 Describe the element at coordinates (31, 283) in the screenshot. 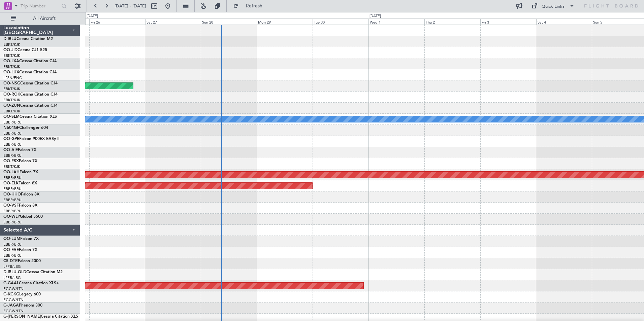

I see `a: G-GAALCessna Citation XLS+` at that location.